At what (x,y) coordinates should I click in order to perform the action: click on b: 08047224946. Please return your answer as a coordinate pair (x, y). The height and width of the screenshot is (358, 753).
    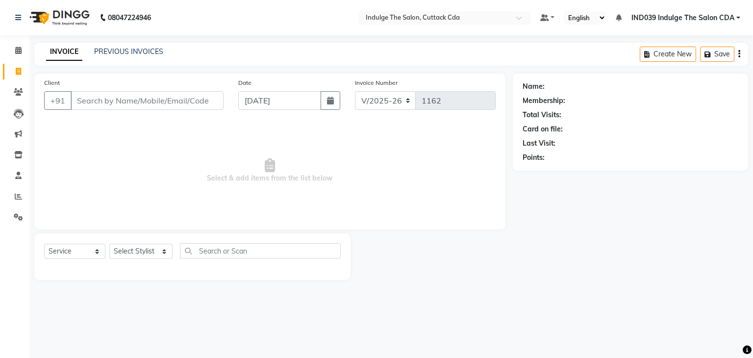
    Looking at the image, I should click on (129, 18).